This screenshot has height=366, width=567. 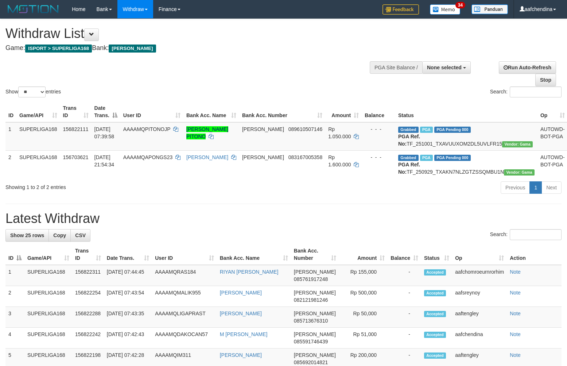 What do you see at coordinates (446, 67) in the screenshot?
I see `button: None selected` at bounding box center [446, 67].